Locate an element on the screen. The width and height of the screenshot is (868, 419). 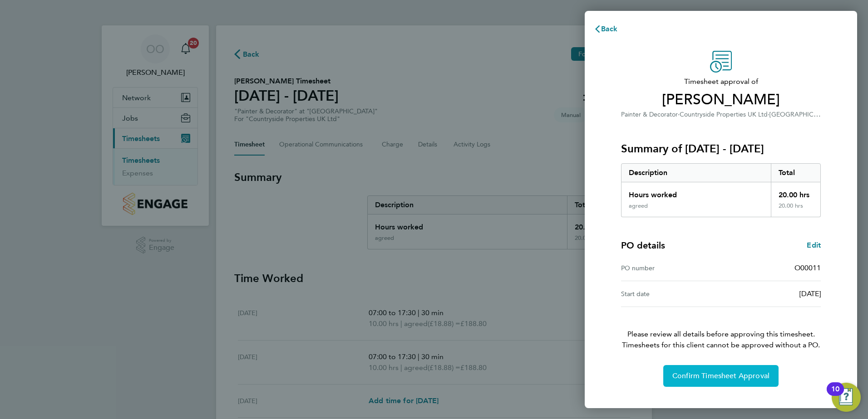
span: Countryside Properties UK Ltd is located at coordinates (724, 115).